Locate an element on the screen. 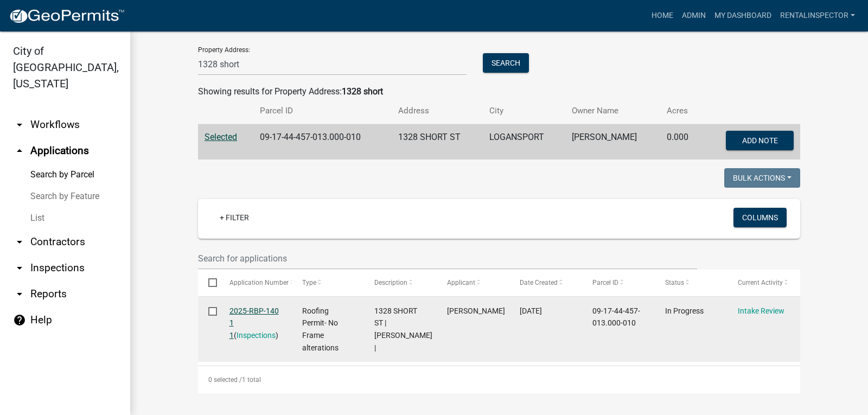  button: Columns is located at coordinates (760, 218).